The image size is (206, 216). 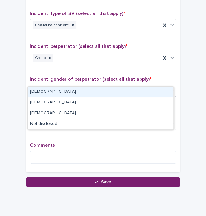 I want to click on div: Male, so click(x=101, y=92).